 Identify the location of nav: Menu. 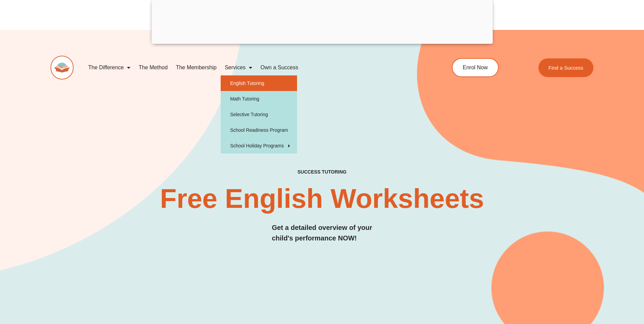
(253, 68).